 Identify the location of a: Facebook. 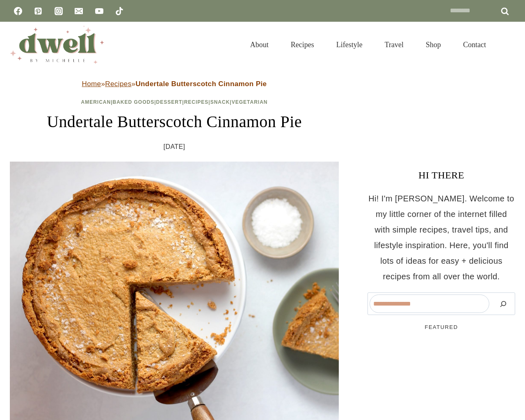
(18, 11).